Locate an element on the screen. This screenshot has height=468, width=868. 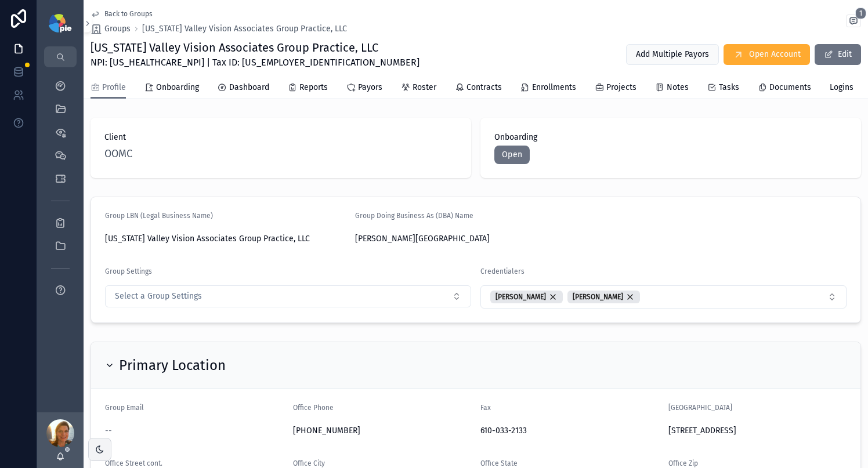
button: Open Account is located at coordinates (766, 54).